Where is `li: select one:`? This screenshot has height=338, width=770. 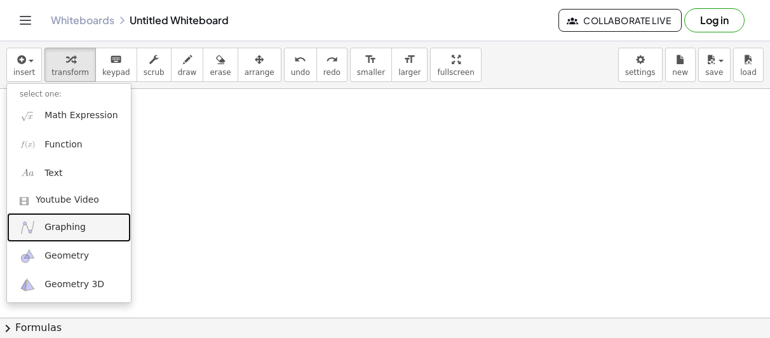 li: select one: is located at coordinates (69, 94).